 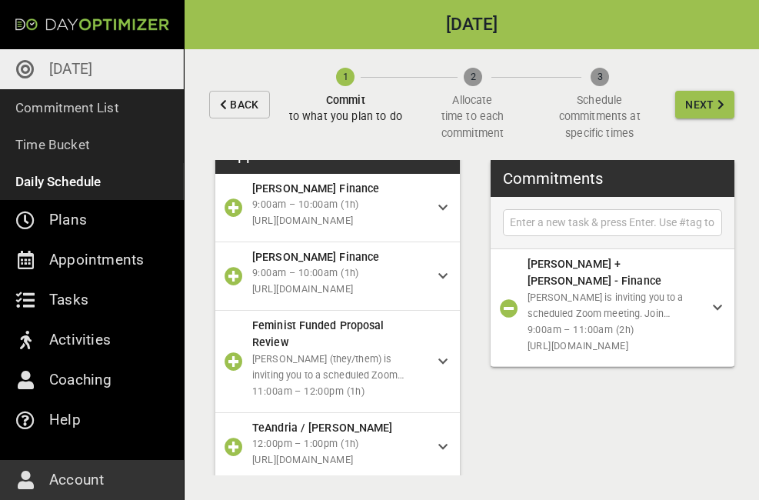 I want to click on p: Time Bucket, so click(x=52, y=145).